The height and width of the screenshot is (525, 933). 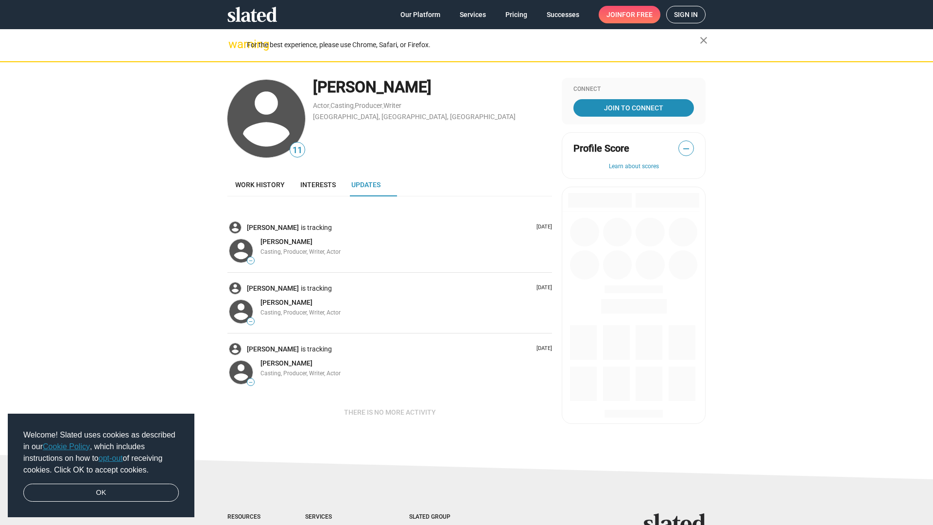 I want to click on a: Cookie Policy, so click(x=66, y=446).